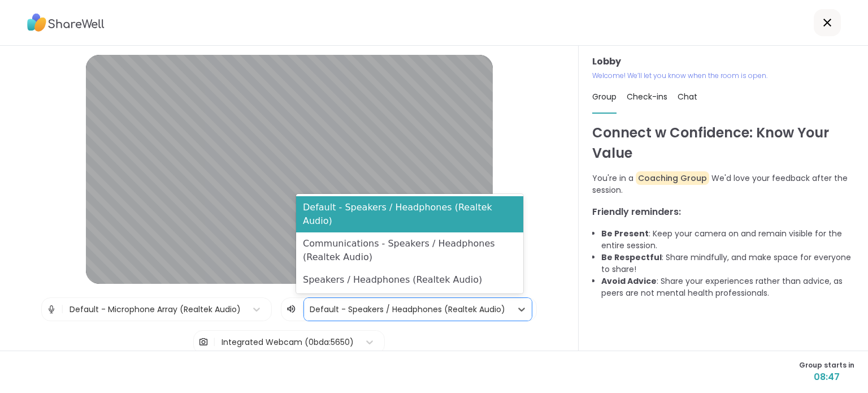  I want to click on div: Default - Microphone Array (Realtek Audio), so click(155, 309).